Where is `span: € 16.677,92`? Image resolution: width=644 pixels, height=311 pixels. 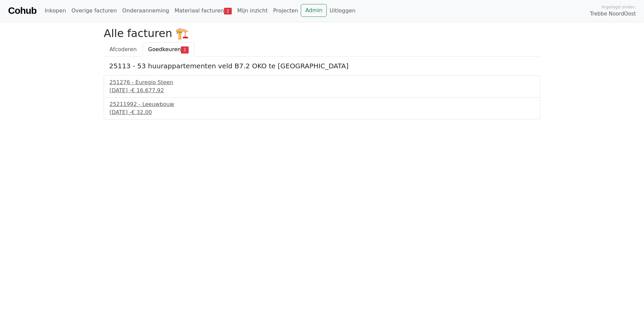
span: € 16.677,92 is located at coordinates (148, 90).